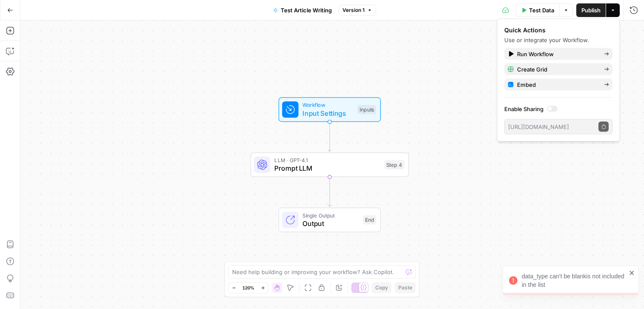 The image size is (644, 309). I want to click on span: Embed, so click(557, 85).